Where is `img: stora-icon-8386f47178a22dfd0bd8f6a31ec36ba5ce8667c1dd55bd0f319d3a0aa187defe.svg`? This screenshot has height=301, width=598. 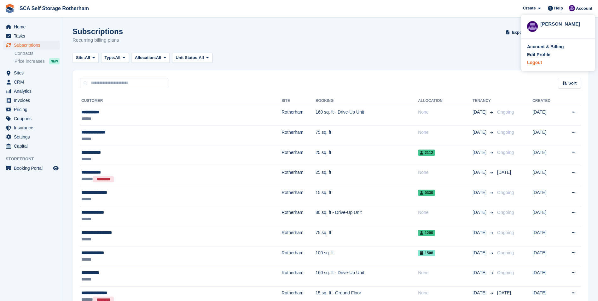 img: stora-icon-8386f47178a22dfd0bd8f6a31ec36ba5ce8667c1dd55bd0f319d3a0aa187defe.svg is located at coordinates (10, 9).